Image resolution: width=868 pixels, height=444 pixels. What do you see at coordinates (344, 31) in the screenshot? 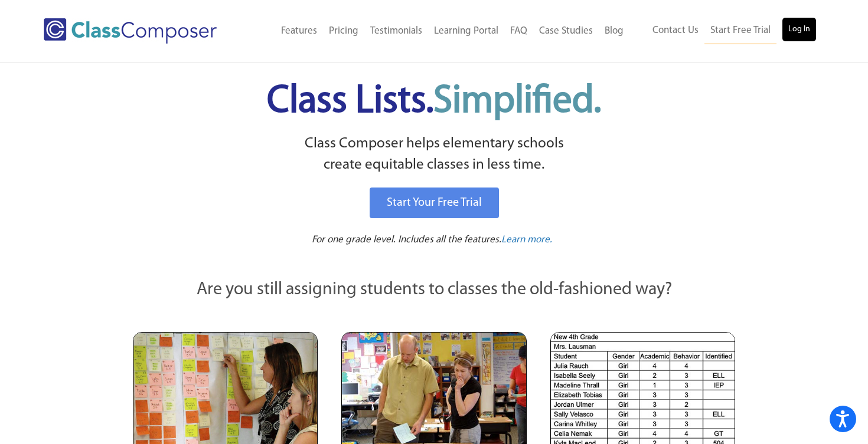
I see `a: Pricing` at bounding box center [344, 31].